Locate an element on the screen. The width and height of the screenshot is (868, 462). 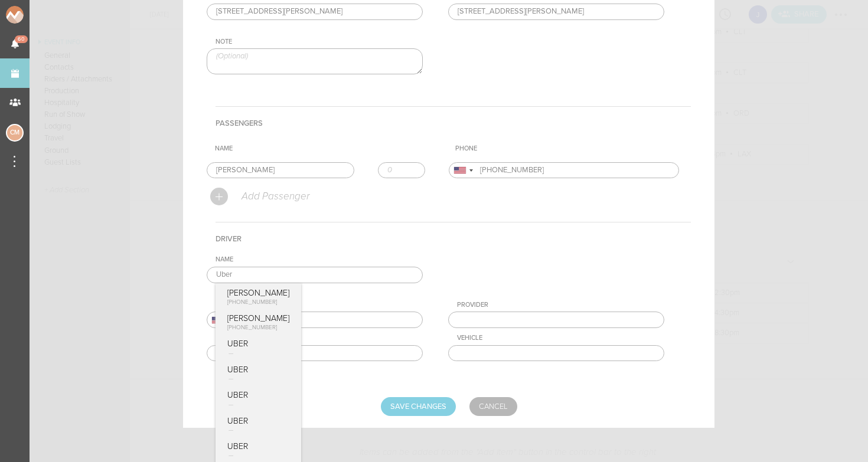
span: 60 is located at coordinates (21, 39).